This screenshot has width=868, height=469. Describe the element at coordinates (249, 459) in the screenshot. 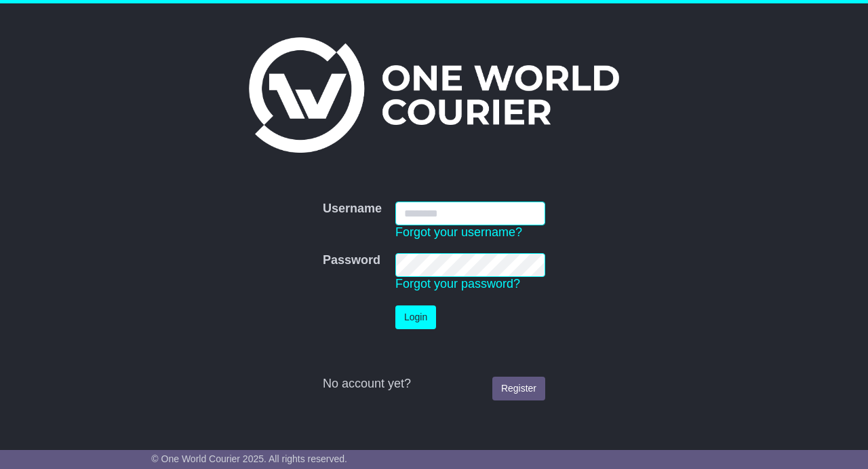

I see `span: © One World Courier 2025. All rights reserved.` at that location.